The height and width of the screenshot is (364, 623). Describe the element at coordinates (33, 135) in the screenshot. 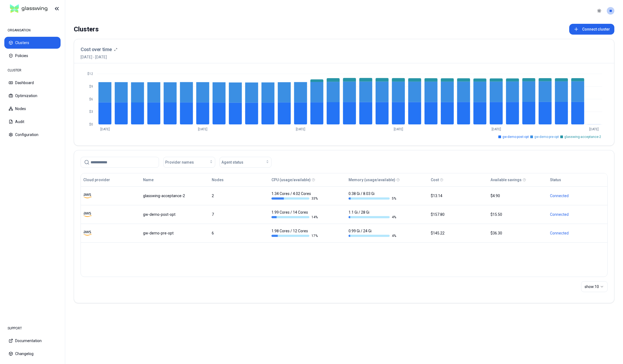

I see `button: Configuration` at that location.